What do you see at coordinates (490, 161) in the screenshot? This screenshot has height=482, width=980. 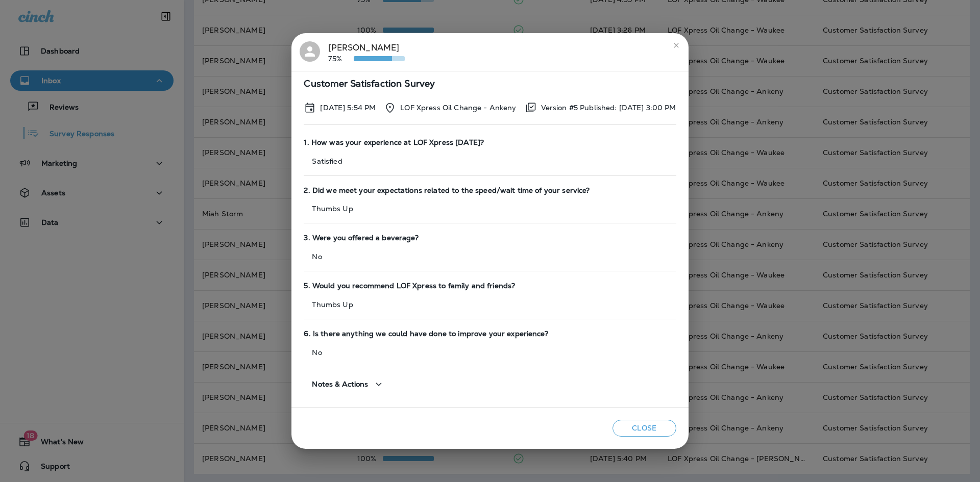 I see `p: Satisfied` at bounding box center [490, 161].